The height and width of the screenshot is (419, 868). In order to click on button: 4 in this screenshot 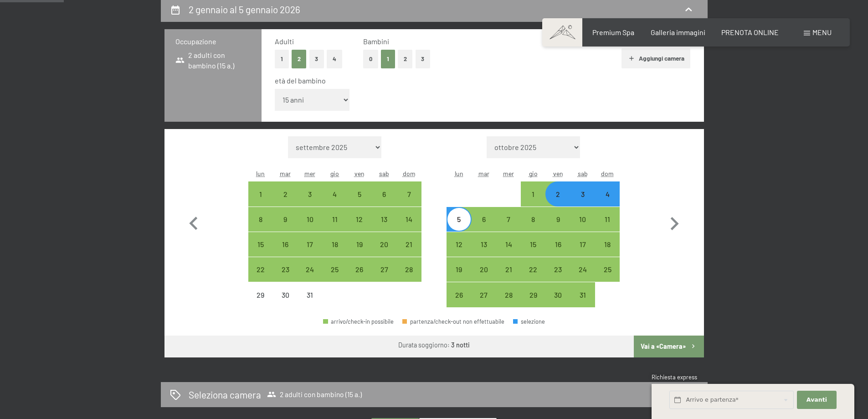, I will do `click(334, 58)`.